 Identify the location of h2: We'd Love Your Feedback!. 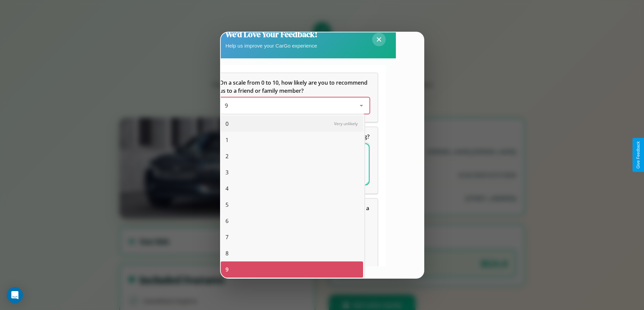
(271, 34).